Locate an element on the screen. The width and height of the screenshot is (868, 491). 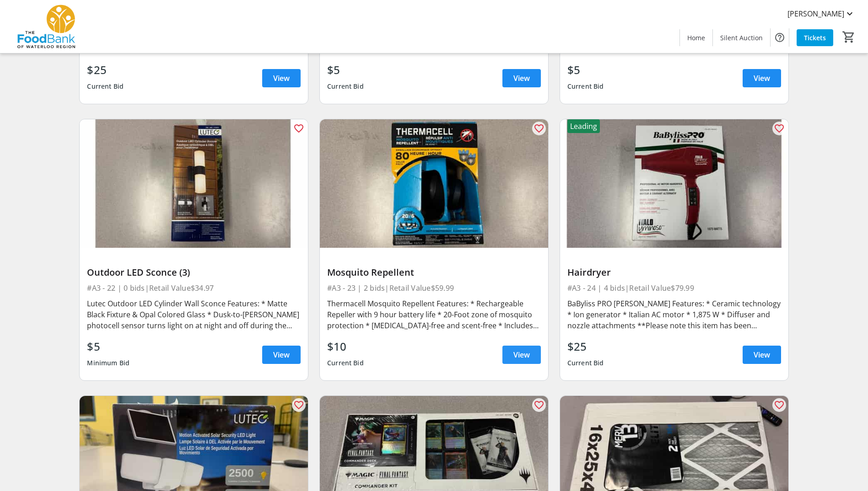
img: Mosquito Repellent is located at coordinates (433, 183).